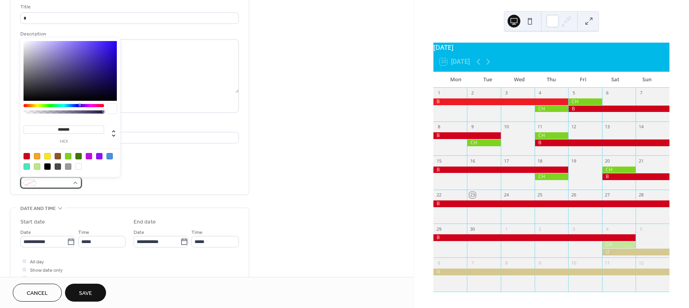  What do you see at coordinates (33, 222) in the screenshot?
I see `div: Start date` at bounding box center [33, 222].